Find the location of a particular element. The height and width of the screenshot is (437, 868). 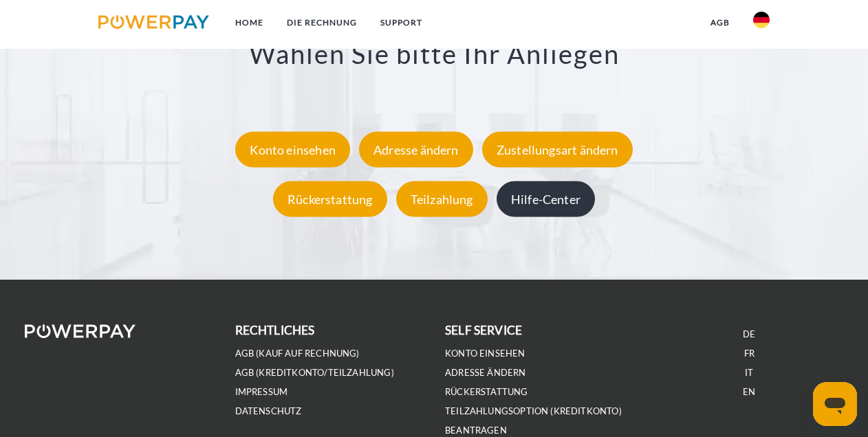

div: Konto einsehen is located at coordinates (292, 150).